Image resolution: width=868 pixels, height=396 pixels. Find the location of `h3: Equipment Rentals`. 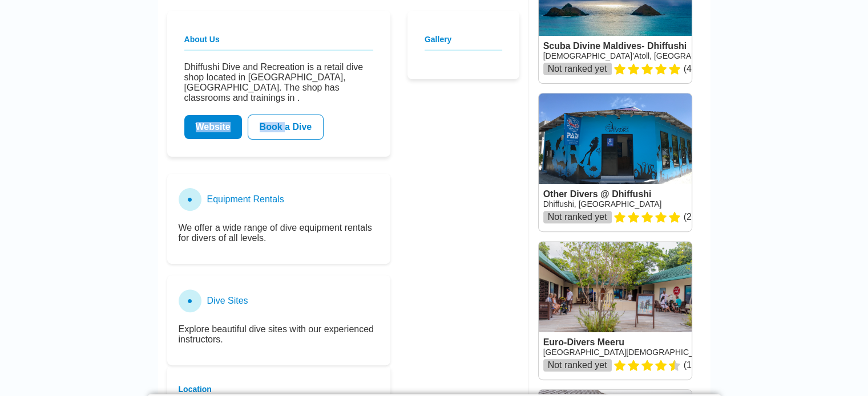

h3: Equipment Rentals is located at coordinates (246, 199).